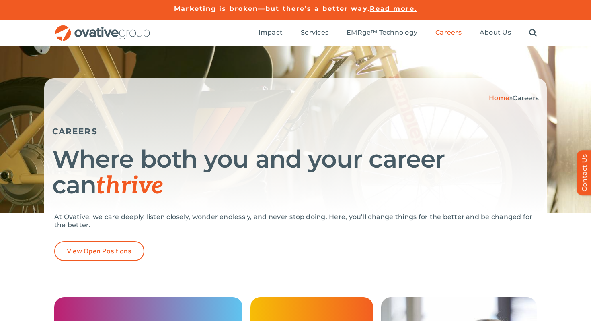  Describe the element at coordinates (296, 221) in the screenshot. I see `p: At Ovative, we care deeply, listen closely, wonder endlessly, and never stop doing. Here, you’ll ...` at that location.